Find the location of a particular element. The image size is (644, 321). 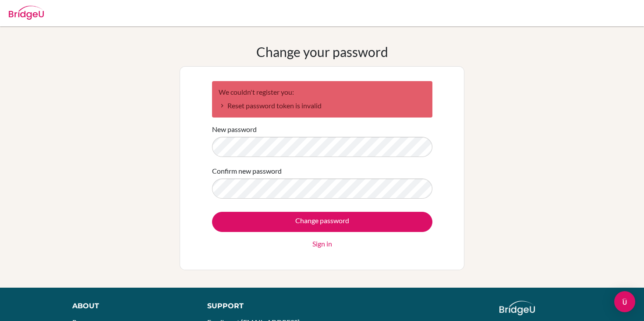

img: logo_white@2x-f4f0deed5e89b7ecb1c2cc34c3e3d731f90f0f143d5ea2071677605dd97b5244.png is located at coordinates (517, 308).